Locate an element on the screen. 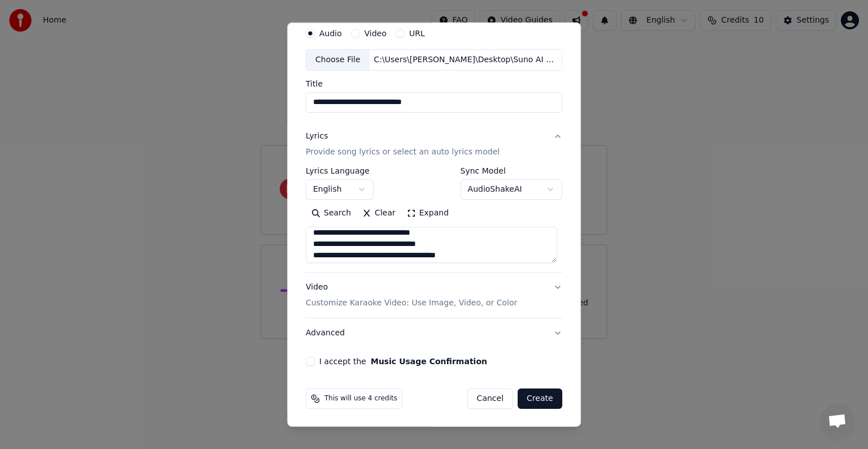  p: Provide song lyrics or select an auto lyrics model is located at coordinates (402, 152).